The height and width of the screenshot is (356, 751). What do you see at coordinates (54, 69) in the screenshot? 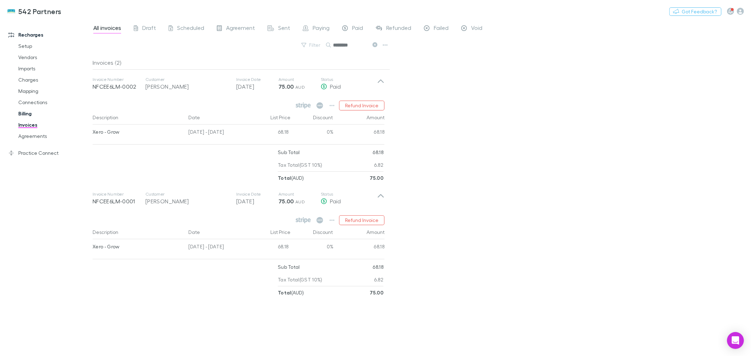
I see `a: Imports` at bounding box center [54, 69].